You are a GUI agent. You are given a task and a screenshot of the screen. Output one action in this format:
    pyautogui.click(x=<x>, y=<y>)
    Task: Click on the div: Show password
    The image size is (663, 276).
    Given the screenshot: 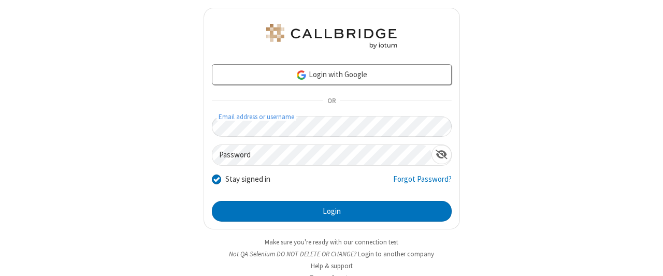 What is the action you would take?
    pyautogui.click(x=441, y=154)
    